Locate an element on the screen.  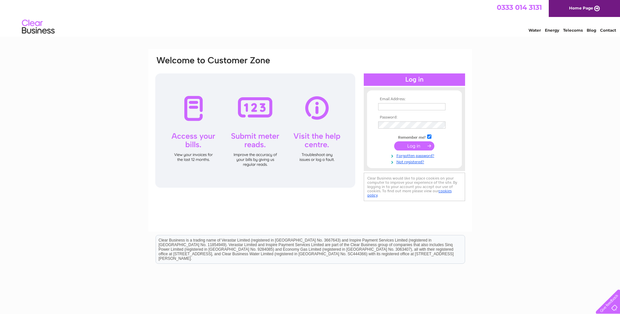
a: 0333 014 3131 is located at coordinates (519, 7).